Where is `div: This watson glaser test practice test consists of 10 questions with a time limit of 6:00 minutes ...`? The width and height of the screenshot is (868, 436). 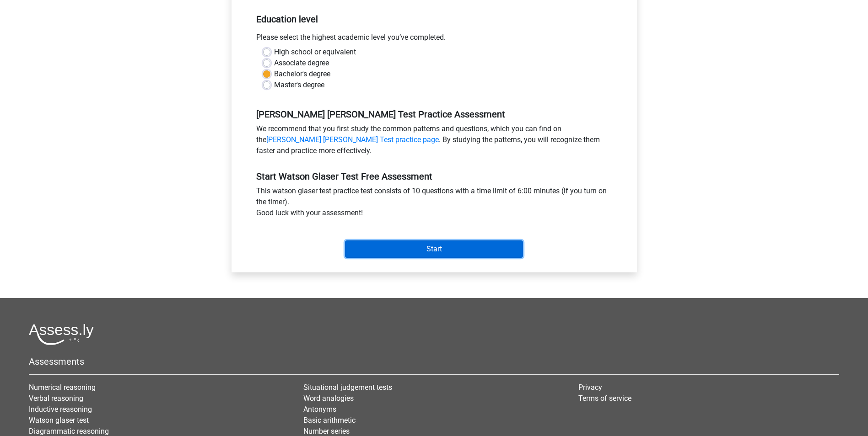 div: This watson glaser test practice test consists of 10 questions with a time limit of 6:00 minutes ... is located at coordinates (434, 204).